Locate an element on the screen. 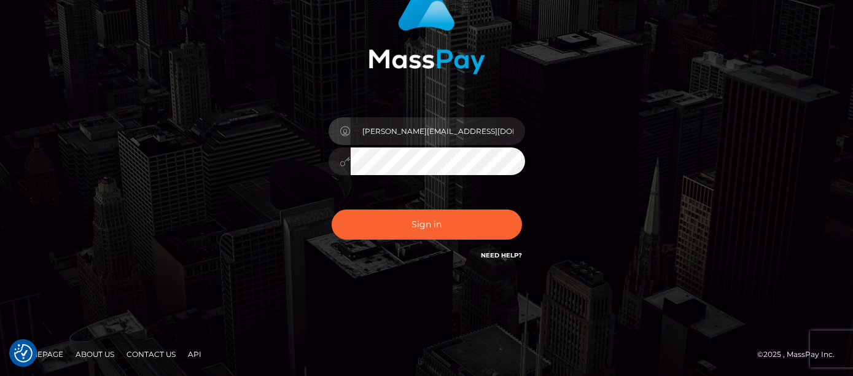  a: Contact Us is located at coordinates (151, 354).